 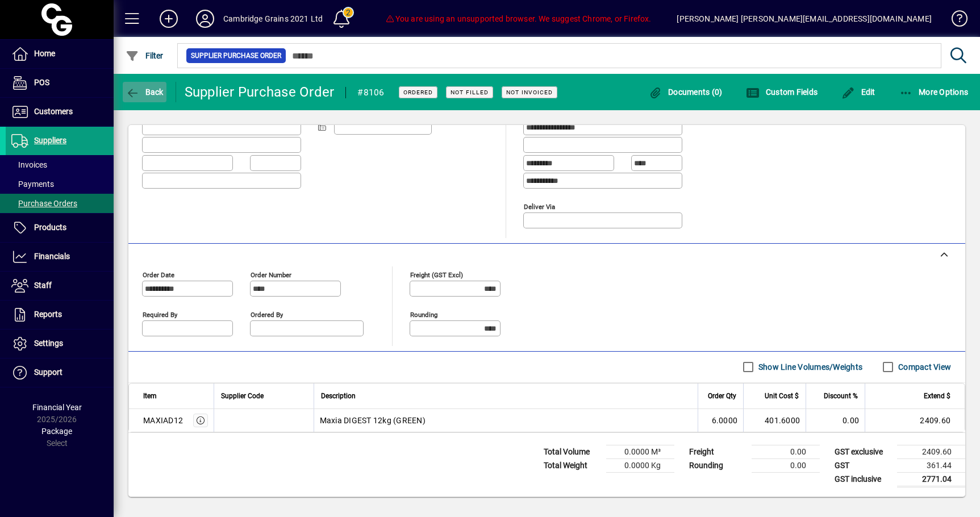 What do you see at coordinates (932, 466) in the screenshot?
I see `td: 361.44` at bounding box center [932, 466].